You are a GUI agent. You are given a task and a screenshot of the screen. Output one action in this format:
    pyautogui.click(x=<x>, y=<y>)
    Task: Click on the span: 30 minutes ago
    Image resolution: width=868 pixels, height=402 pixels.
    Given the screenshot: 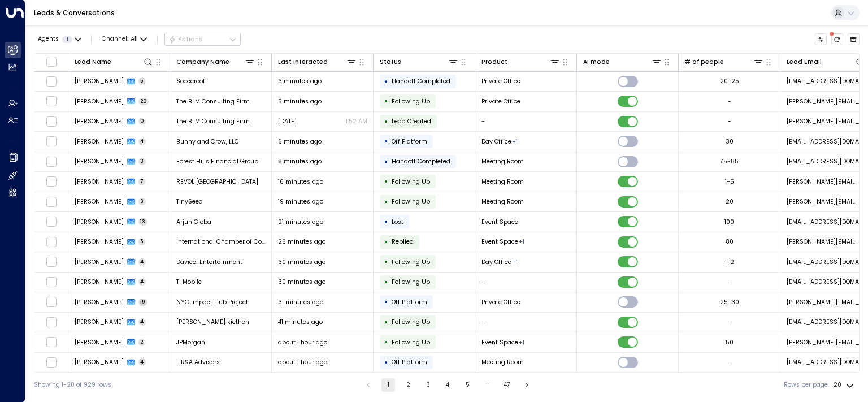 What is the action you would take?
    pyautogui.click(x=301, y=262)
    